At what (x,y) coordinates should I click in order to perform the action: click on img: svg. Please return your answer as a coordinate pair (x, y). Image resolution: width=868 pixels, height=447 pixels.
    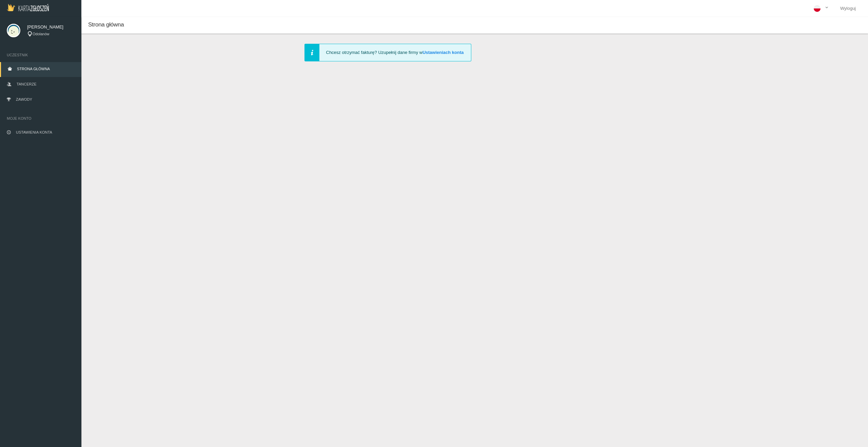
    Looking at the image, I should click on (13, 30).